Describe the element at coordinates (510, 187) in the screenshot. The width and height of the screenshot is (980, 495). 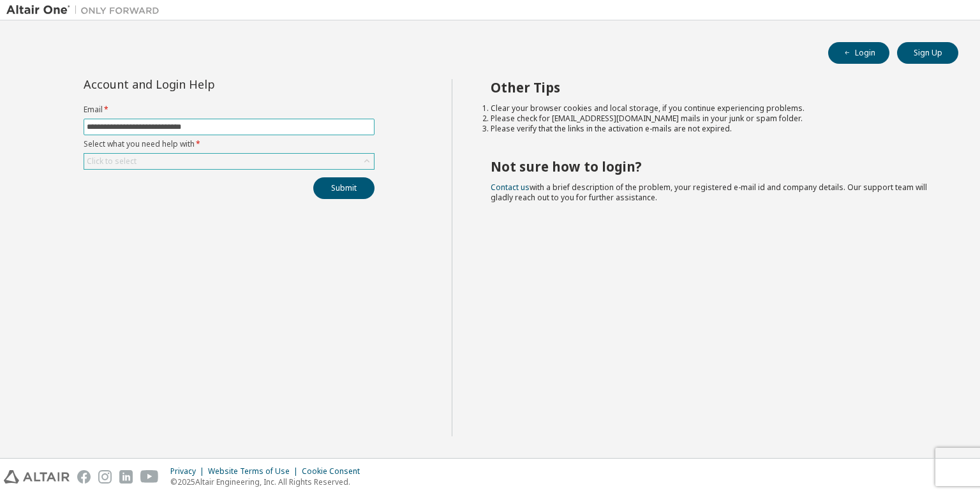
I see `a: Contact us` at that location.